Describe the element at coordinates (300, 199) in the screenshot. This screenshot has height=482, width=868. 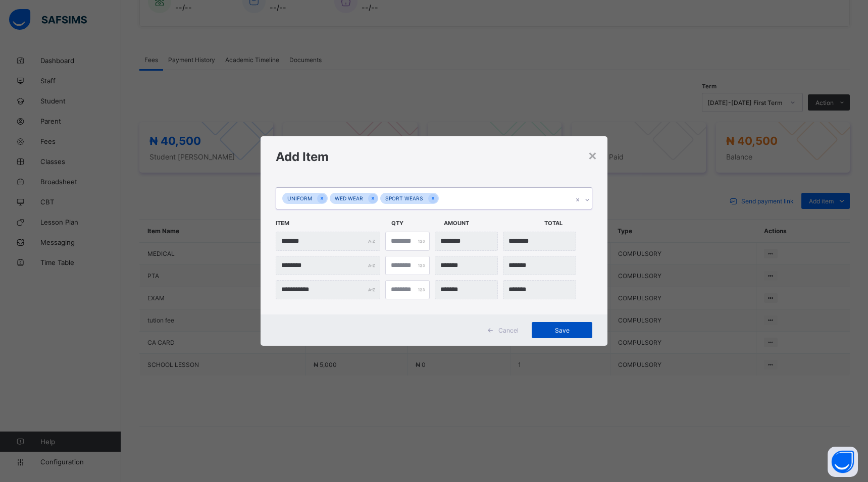
I see `div: UNIFORM` at that location.